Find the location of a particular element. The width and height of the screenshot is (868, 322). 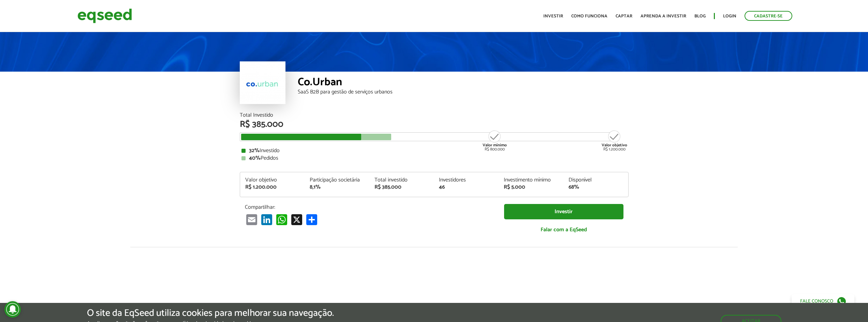

img: EqSeed is located at coordinates (105, 16).